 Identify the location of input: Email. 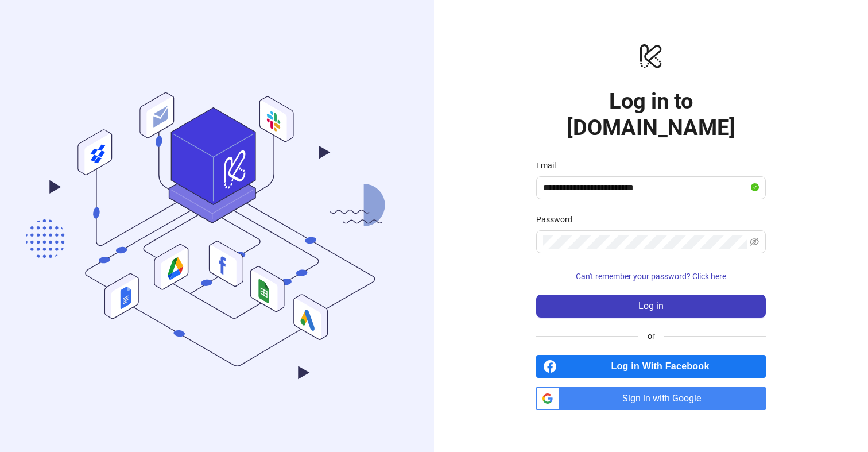
(646, 188).